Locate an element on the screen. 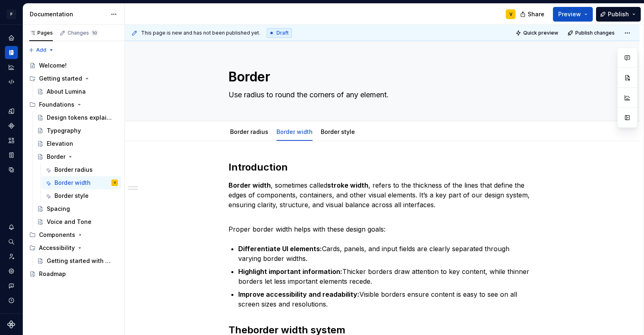  button: Search ⌘K is located at coordinates (12, 241).